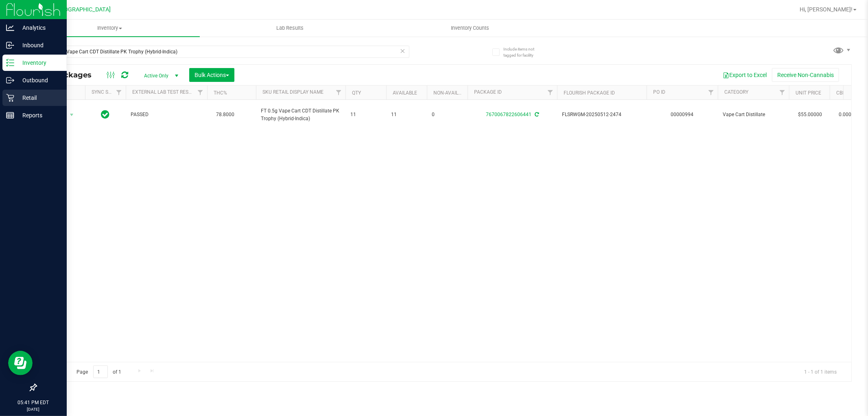  What do you see at coordinates (107, 92) in the screenshot?
I see `a: Sync Status` at bounding box center [107, 92].